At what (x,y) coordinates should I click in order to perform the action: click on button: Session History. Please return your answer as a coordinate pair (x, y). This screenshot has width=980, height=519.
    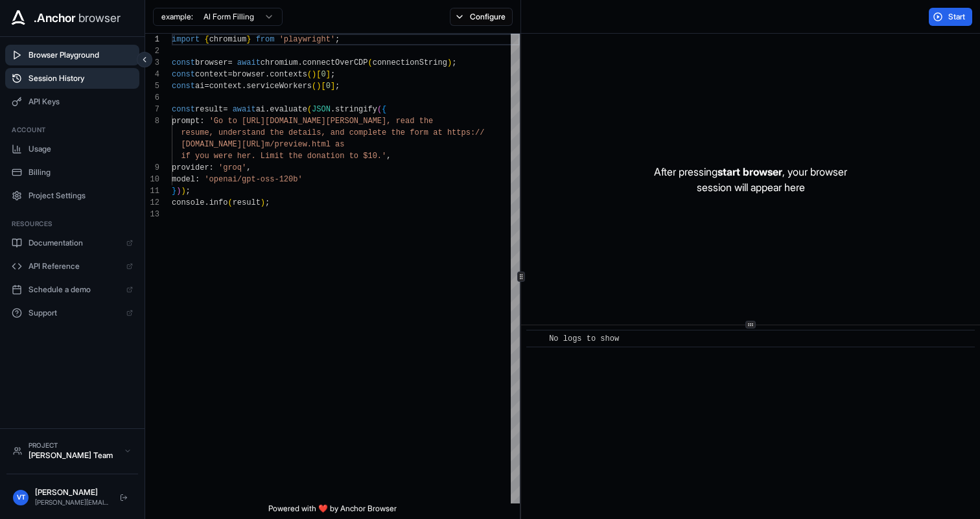
    Looking at the image, I should click on (72, 79).